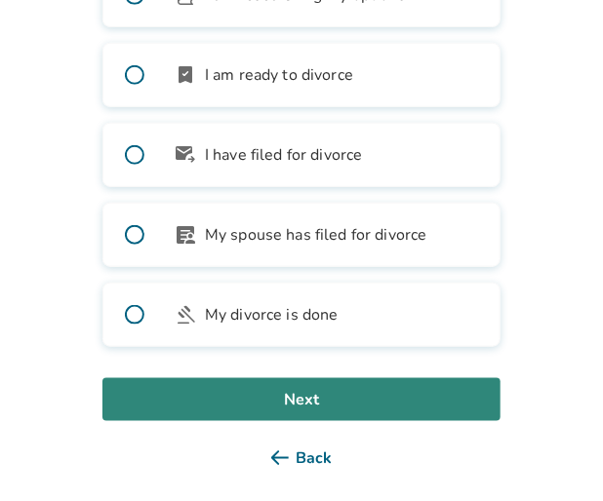 Image resolution: width=603 pixels, height=501 pixels. What do you see at coordinates (279, 75) in the screenshot?
I see `span: I am ready to divorce` at bounding box center [279, 75].